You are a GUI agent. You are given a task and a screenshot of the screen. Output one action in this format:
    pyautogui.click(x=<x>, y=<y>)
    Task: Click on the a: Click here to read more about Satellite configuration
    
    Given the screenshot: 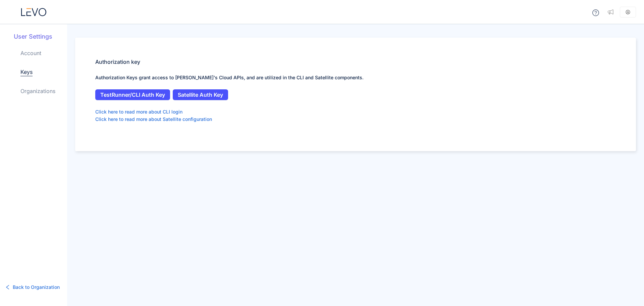 What is the action you would take?
    pyautogui.click(x=154, y=119)
    